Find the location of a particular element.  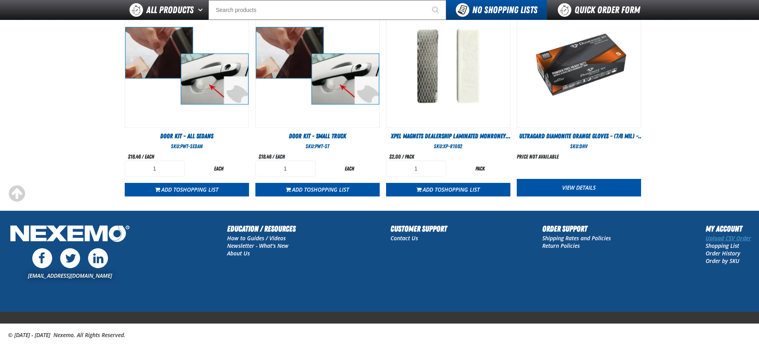

span: $2.00 is located at coordinates (395, 157).